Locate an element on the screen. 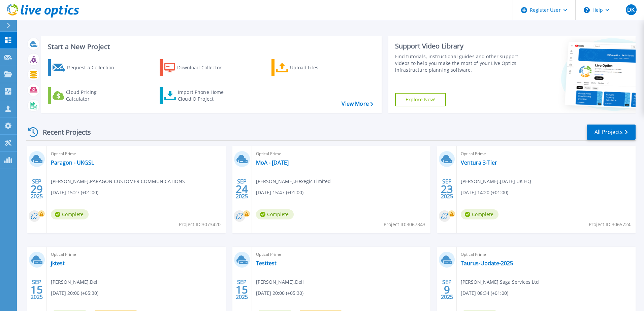 The height and width of the screenshot is (311, 644). div: Recent Projects is located at coordinates (63, 132).